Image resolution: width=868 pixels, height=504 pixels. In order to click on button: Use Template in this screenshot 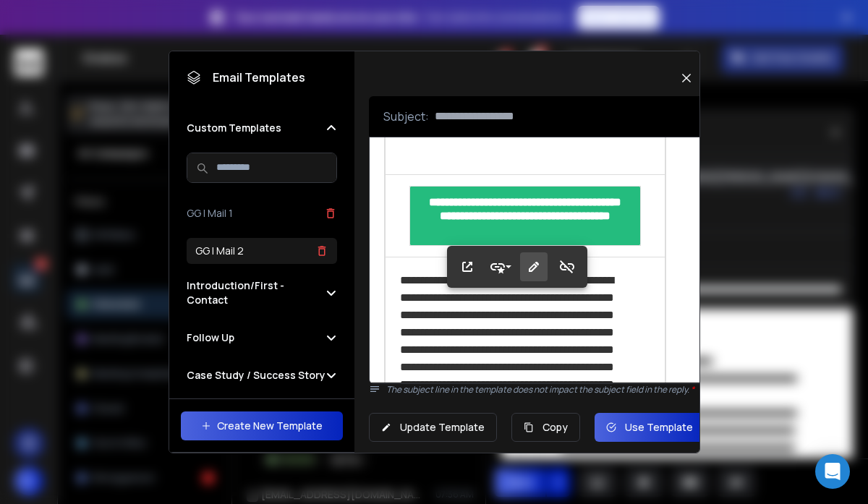, I will do `click(650, 427)`.